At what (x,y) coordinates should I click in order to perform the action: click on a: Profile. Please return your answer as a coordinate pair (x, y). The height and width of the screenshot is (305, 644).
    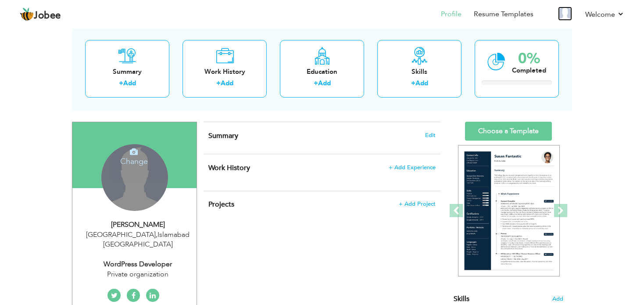
    Looking at the image, I should click on (451, 14).